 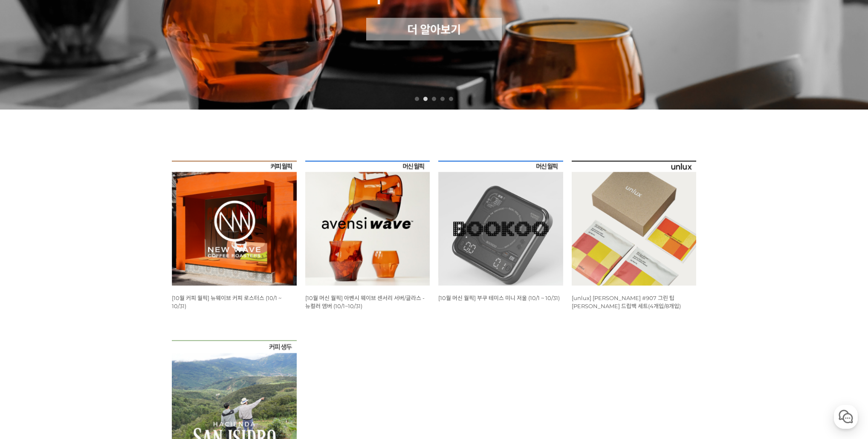 I want to click on span: 대화, so click(x=83, y=287).